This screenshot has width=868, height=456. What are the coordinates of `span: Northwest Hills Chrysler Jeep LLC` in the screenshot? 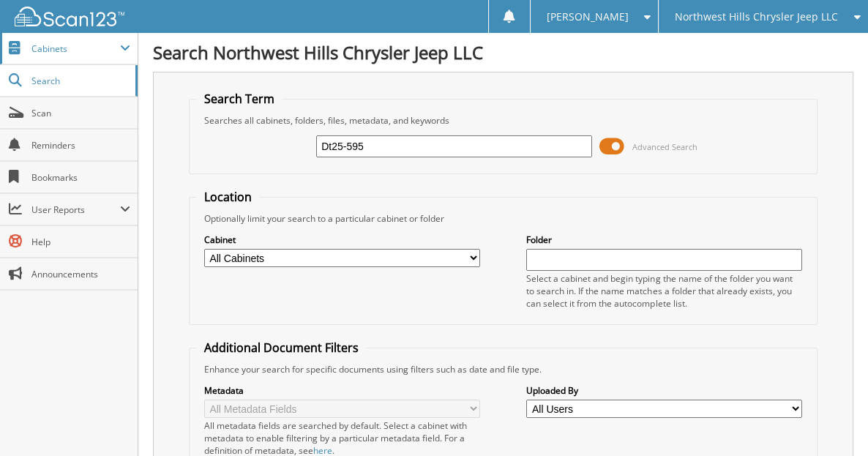 It's located at (756, 17).